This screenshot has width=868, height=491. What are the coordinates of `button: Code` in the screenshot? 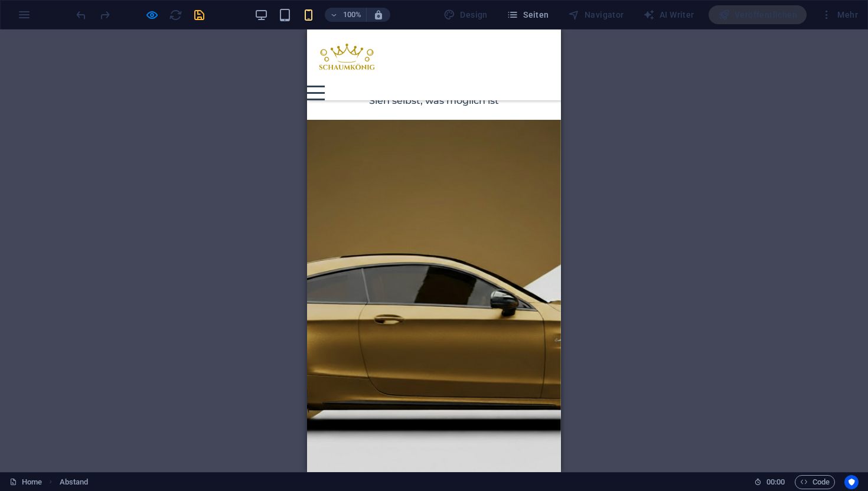 It's located at (815, 482).